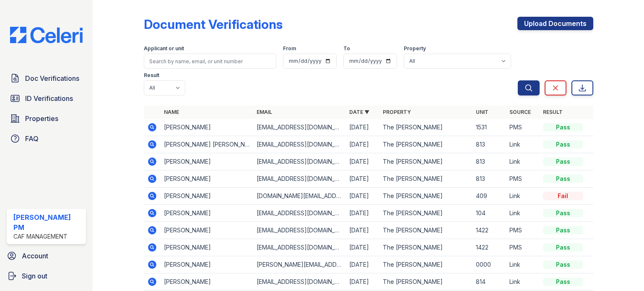 The width and height of the screenshot is (644, 291). I want to click on div: Fail, so click(563, 196).